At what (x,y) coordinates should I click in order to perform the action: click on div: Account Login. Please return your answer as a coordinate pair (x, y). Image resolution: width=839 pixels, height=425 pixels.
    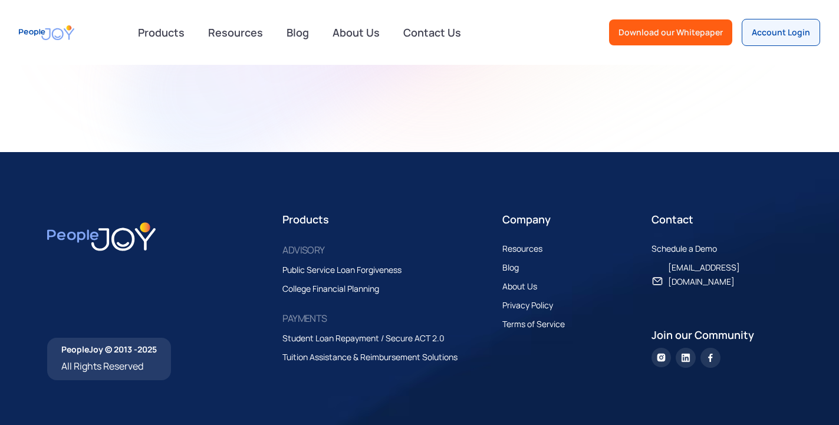
    Looking at the image, I should click on (781, 32).